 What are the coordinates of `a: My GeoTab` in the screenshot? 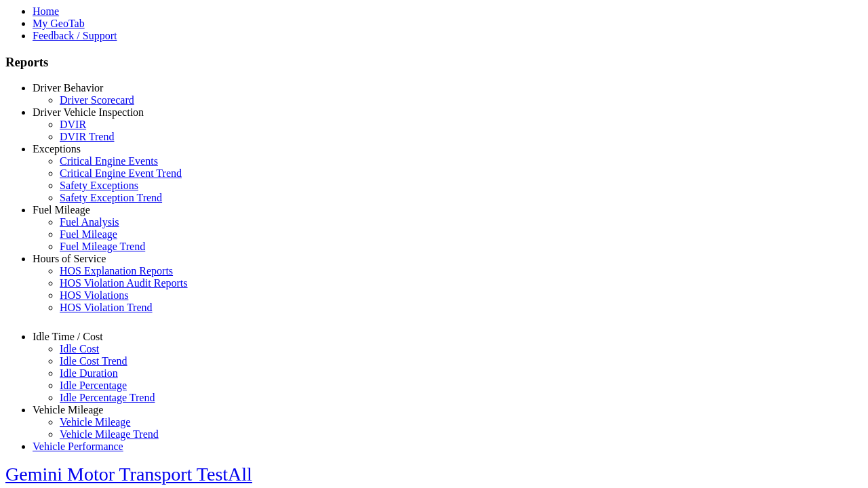 It's located at (59, 23).